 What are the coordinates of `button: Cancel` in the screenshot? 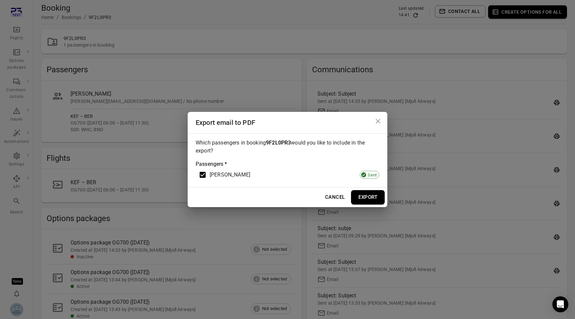 It's located at (335, 197).